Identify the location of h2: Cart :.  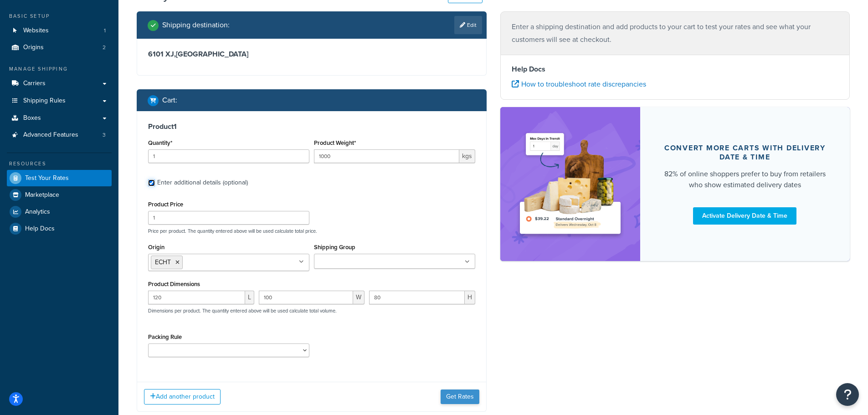
(169, 101).